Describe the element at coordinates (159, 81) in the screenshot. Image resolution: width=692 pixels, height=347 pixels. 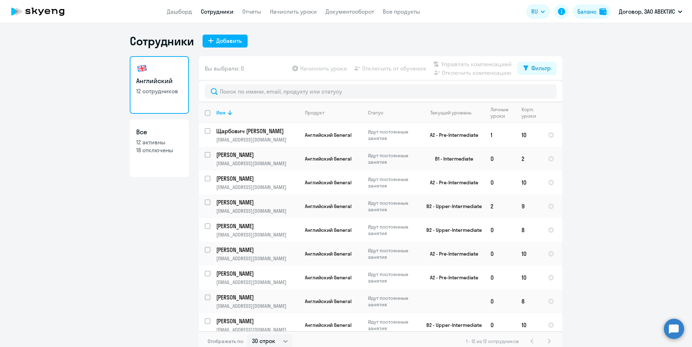
I see `h3: Английский` at that location.